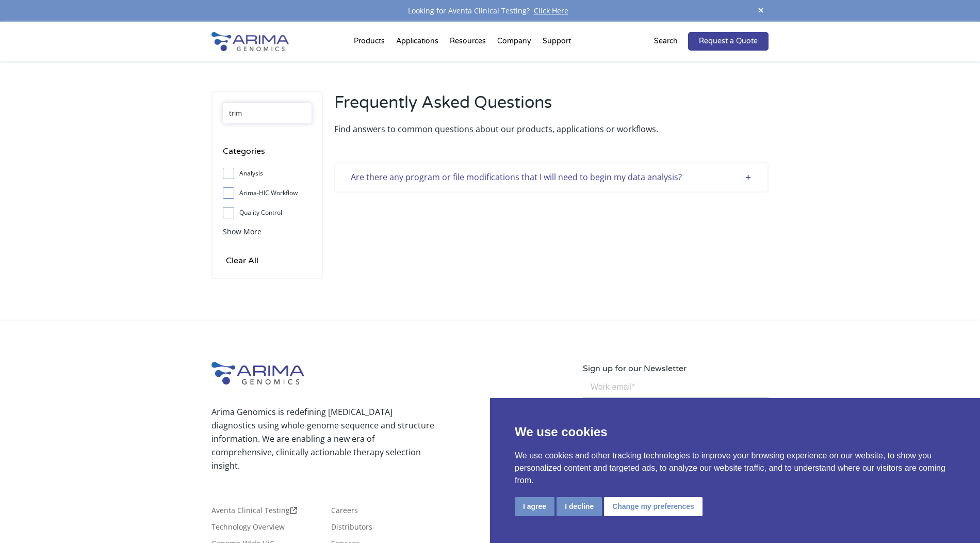  What do you see at coordinates (248, 529) in the screenshot?
I see `a: Technology Overview` at bounding box center [248, 529].